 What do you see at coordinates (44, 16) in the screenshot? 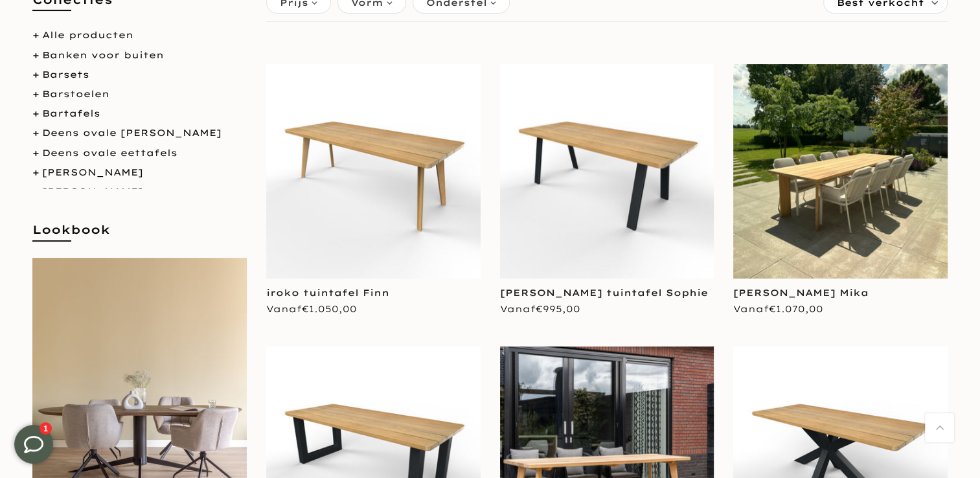
I see `span: 1` at bounding box center [44, 16].